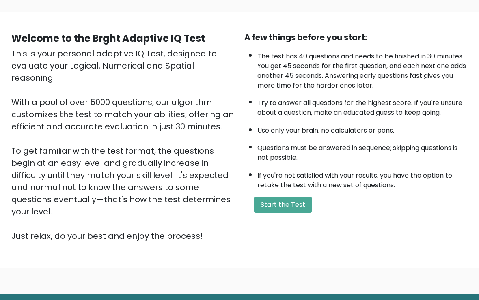 This screenshot has height=300, width=479. What do you see at coordinates (362, 151) in the screenshot?
I see `li: Questions must be answered in sequence; skipping questions is not possible.` at bounding box center [362, 151].